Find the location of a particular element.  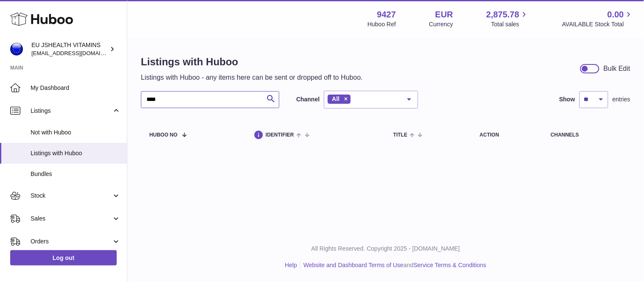

span: Huboo no is located at coordinates (163, 135).